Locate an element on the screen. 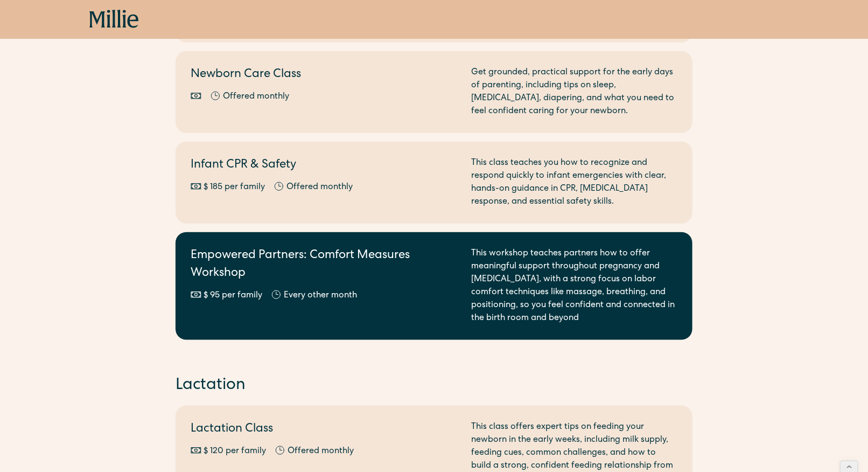  div: This class teaches you how to recognize and respond quickly to infant emergencies with clear, han... is located at coordinates (574, 183).